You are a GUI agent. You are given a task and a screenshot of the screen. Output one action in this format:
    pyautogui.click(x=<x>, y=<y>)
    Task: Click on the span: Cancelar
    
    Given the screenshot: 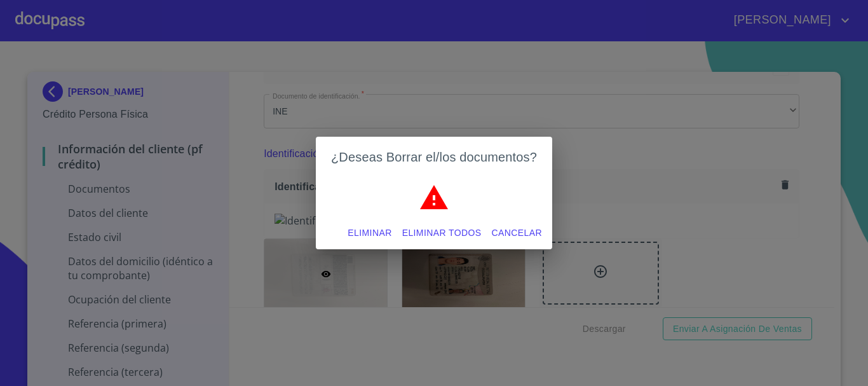 What is the action you would take?
    pyautogui.click(x=517, y=233)
    